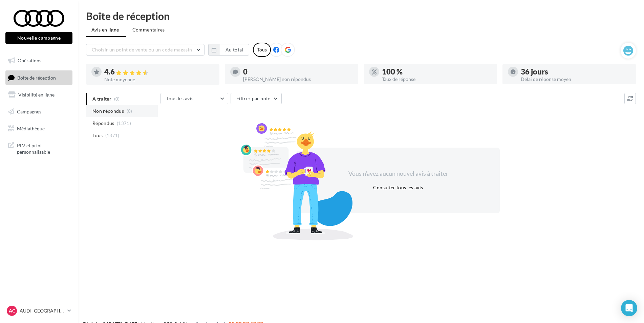 This screenshot has width=644, height=323. Describe the element at coordinates (108, 111) in the screenshot. I see `span: Non répondus` at that location.